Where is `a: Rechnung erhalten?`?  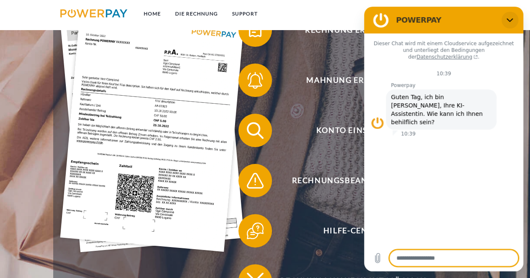
a: Rechnung erhalten? is located at coordinates (347, 30).